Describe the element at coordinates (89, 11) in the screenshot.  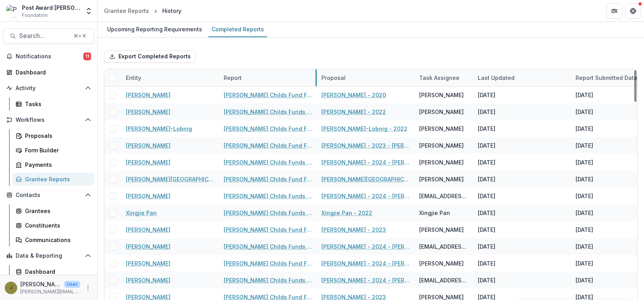
I see `button: Open entity switcher` at that location.